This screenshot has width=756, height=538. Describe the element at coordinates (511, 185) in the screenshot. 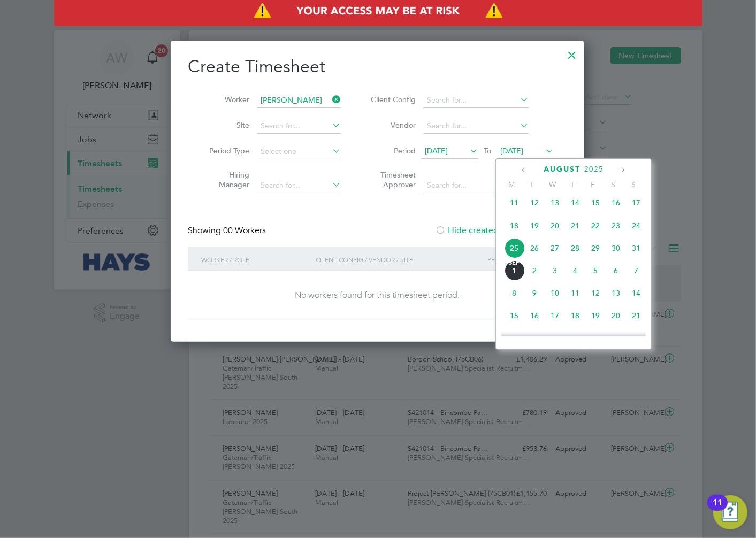

I see `span: M` at that location.